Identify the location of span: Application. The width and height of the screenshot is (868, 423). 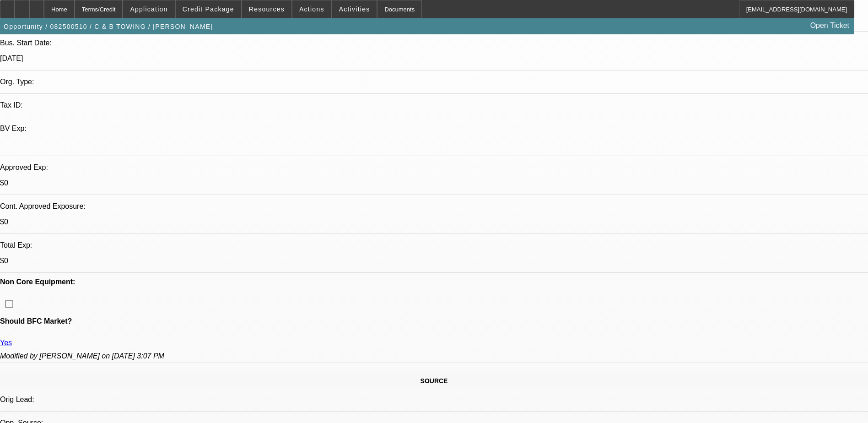
(148, 9).